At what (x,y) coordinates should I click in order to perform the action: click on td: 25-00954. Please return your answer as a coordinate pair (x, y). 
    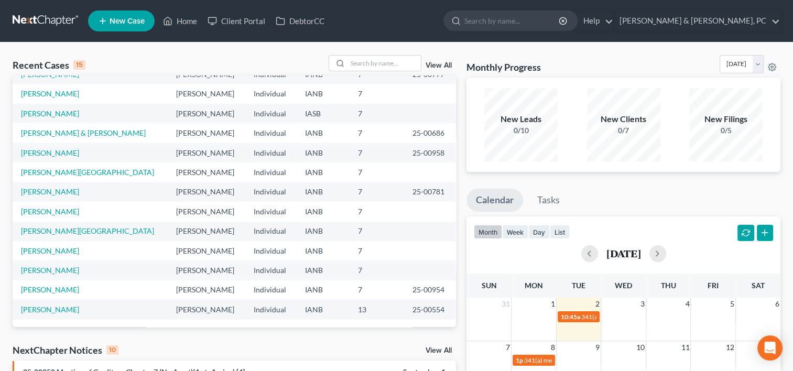
    Looking at the image, I should click on (430, 290).